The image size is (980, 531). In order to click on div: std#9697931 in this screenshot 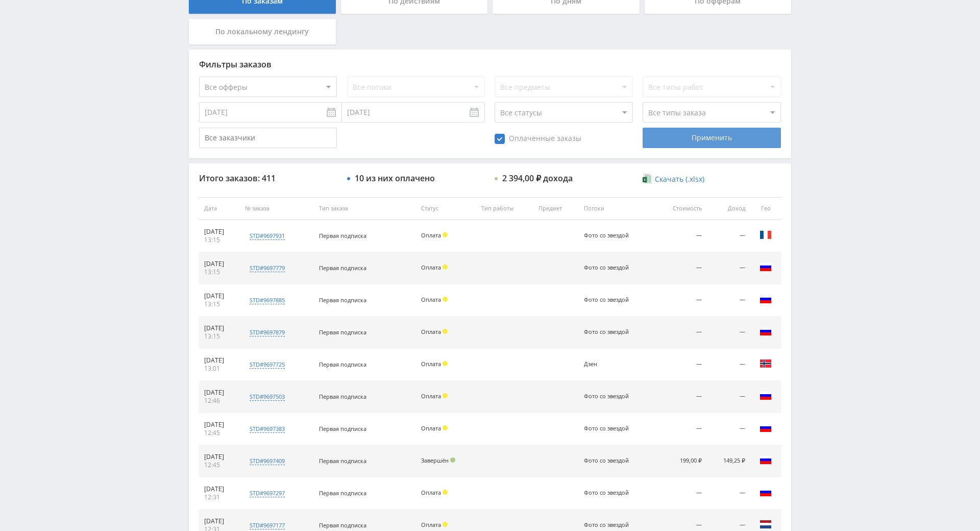, I will do `click(267, 236)`.